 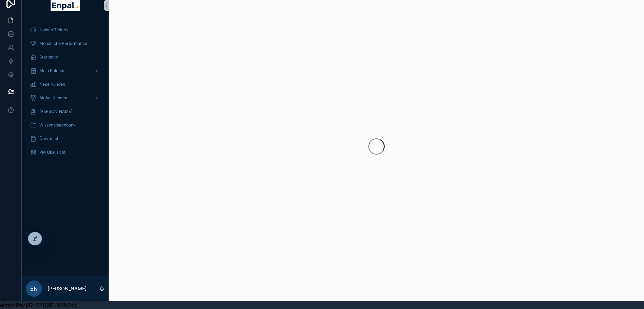 I want to click on span: Mein Kalender, so click(x=53, y=71).